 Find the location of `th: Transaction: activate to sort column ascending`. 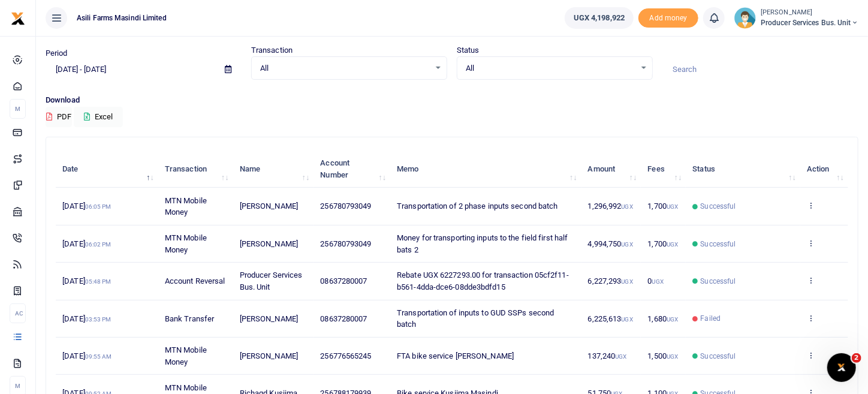

th: Transaction: activate to sort column ascending is located at coordinates (196, 169).